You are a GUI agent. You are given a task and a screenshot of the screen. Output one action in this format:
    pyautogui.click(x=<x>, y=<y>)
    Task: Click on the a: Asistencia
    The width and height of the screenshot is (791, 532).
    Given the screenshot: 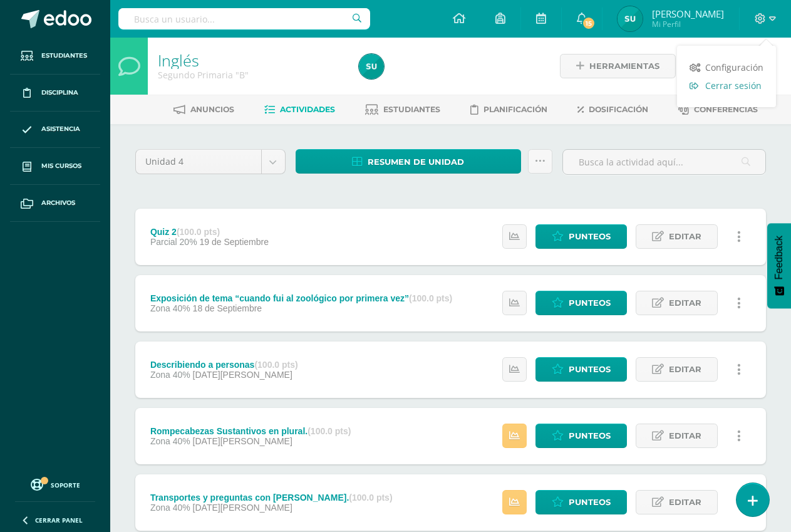 What is the action you would take?
    pyautogui.click(x=55, y=130)
    